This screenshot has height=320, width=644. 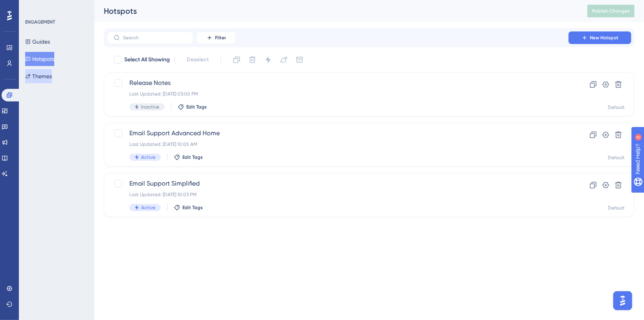 I want to click on button: Hotspots, so click(x=40, y=59).